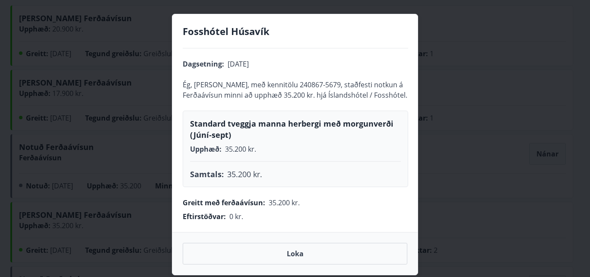 The width and height of the screenshot is (590, 277). What do you see at coordinates (295, 254) in the screenshot?
I see `button: Loka` at bounding box center [295, 254].